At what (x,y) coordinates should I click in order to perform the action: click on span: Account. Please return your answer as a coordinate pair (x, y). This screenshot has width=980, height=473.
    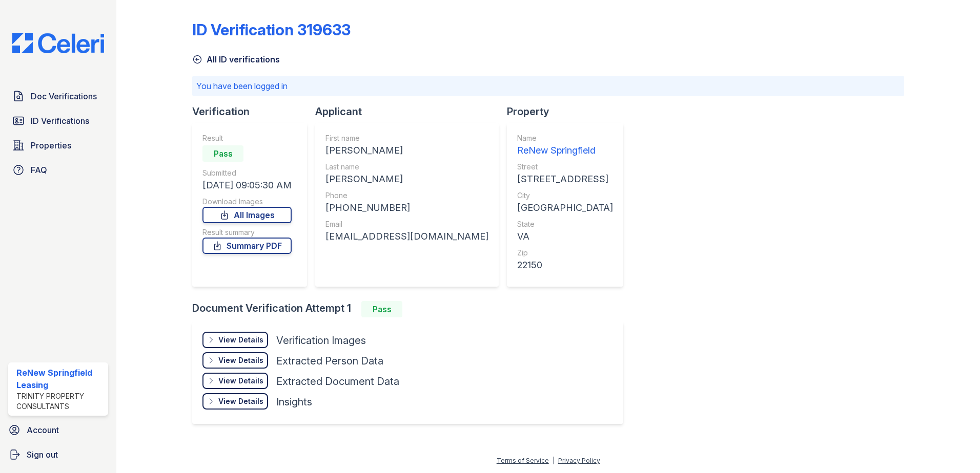
    Looking at the image, I should click on (42, 430).